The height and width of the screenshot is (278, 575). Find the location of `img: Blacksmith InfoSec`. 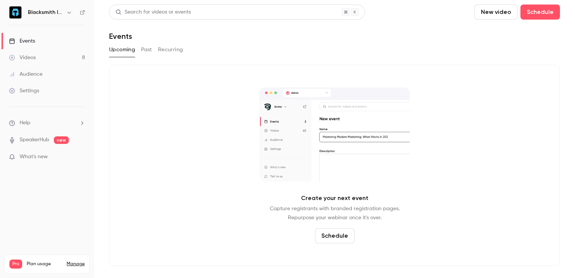

img: Blacksmith InfoSec is located at coordinates (15, 12).